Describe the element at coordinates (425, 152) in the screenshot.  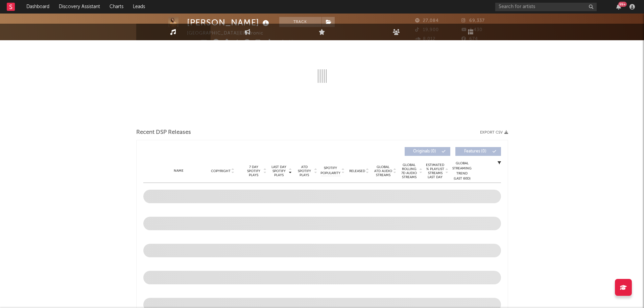
I see `span: Originals ( 0 )` at that location.